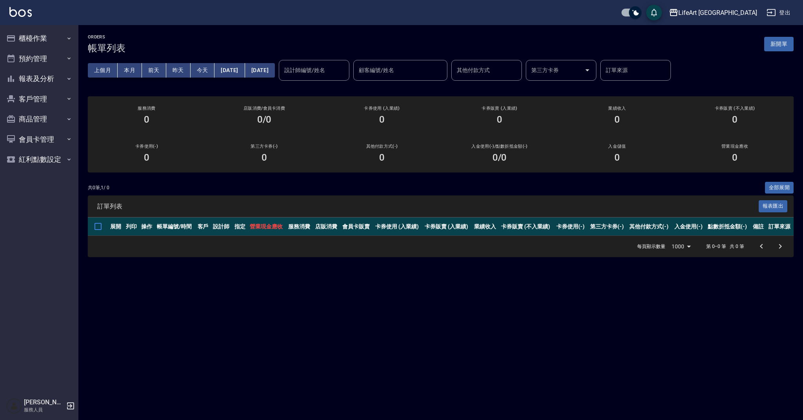 This screenshot has height=420, width=803. What do you see at coordinates (428, 207) in the screenshot?
I see `span: 訂單列表` at bounding box center [428, 207].